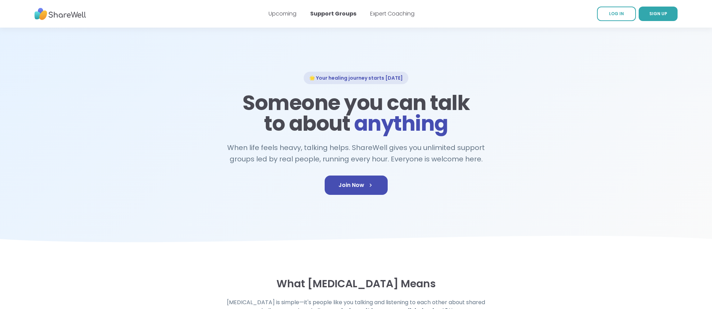  What do you see at coordinates (401, 123) in the screenshot?
I see `span: anything` at bounding box center [401, 123].